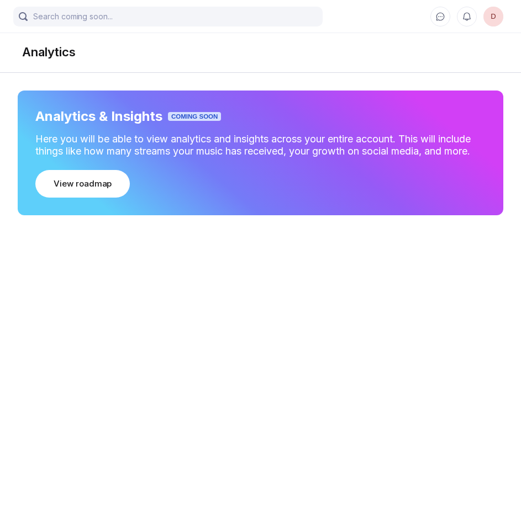 The image size is (521, 521). I want to click on div: Analytics & Insights, so click(99, 116).